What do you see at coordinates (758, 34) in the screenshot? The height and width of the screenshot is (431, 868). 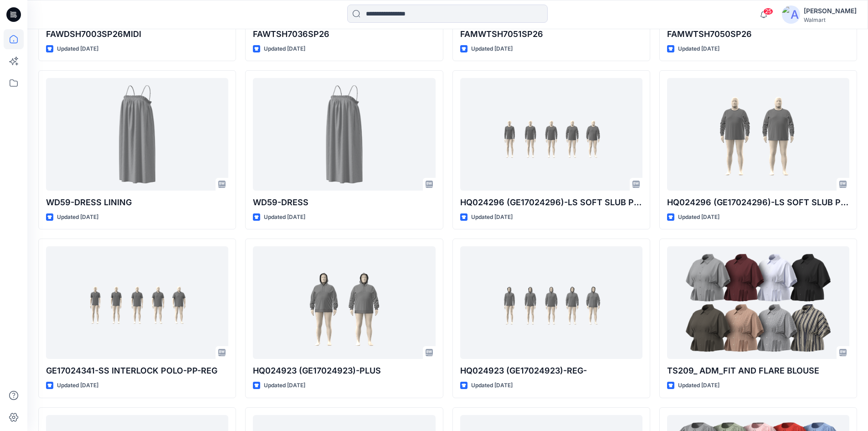 I see `p: FAMWTSH7050SP26` at bounding box center [758, 34].